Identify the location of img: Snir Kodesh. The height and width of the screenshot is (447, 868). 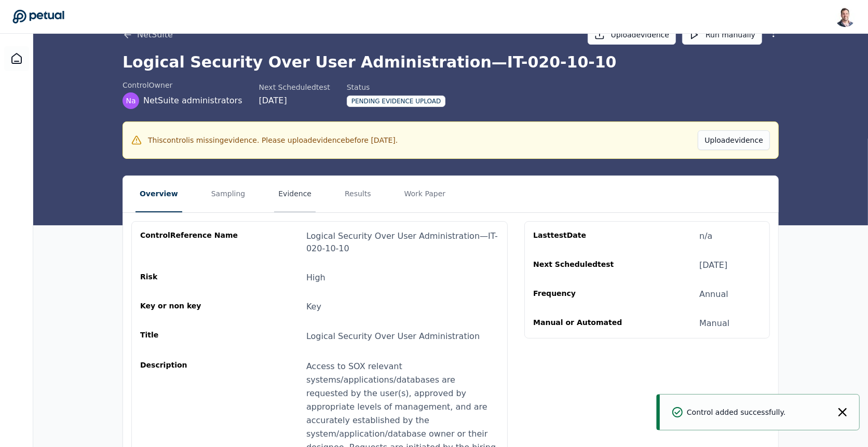
(845, 17).